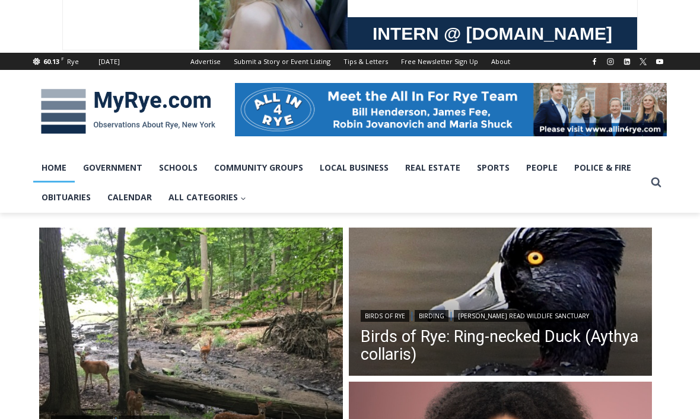  What do you see at coordinates (451, 110) in the screenshot?
I see `img: All in for Rye` at bounding box center [451, 110].